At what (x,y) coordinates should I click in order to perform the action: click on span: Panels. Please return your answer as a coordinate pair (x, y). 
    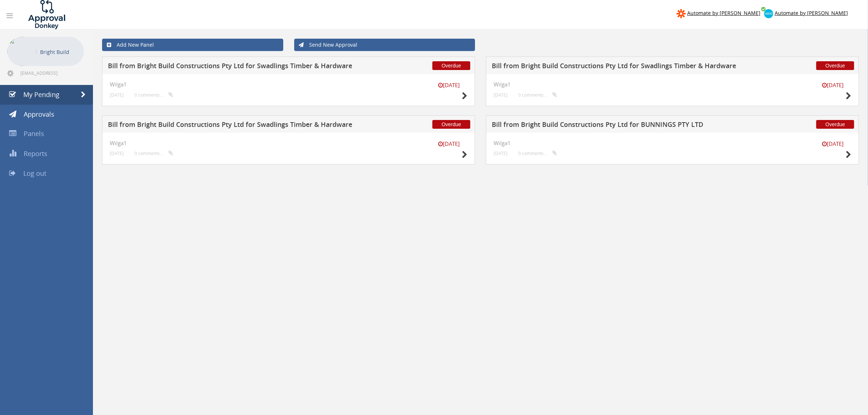
    Looking at the image, I should click on (34, 133).